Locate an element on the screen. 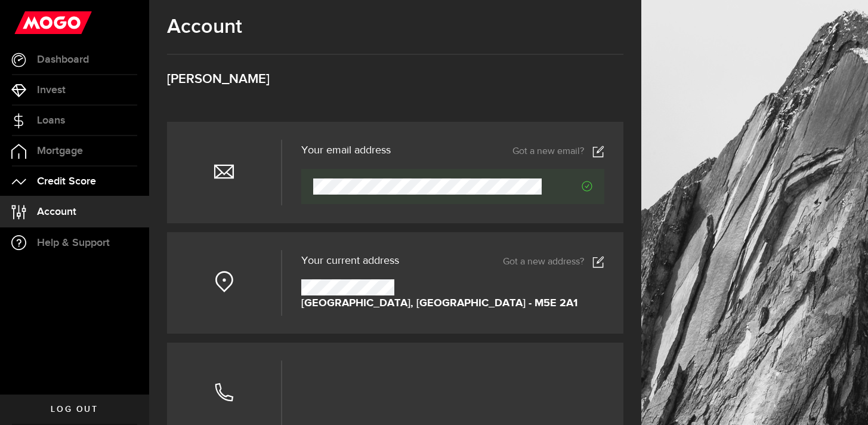  span: Account is located at coordinates (57, 212).